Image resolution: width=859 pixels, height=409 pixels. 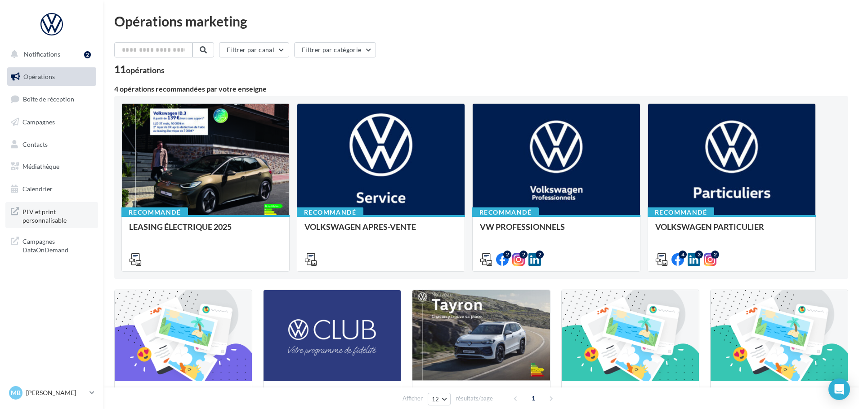 What do you see at coordinates (52, 167) in the screenshot?
I see `a: Médiathèque` at bounding box center [52, 167].